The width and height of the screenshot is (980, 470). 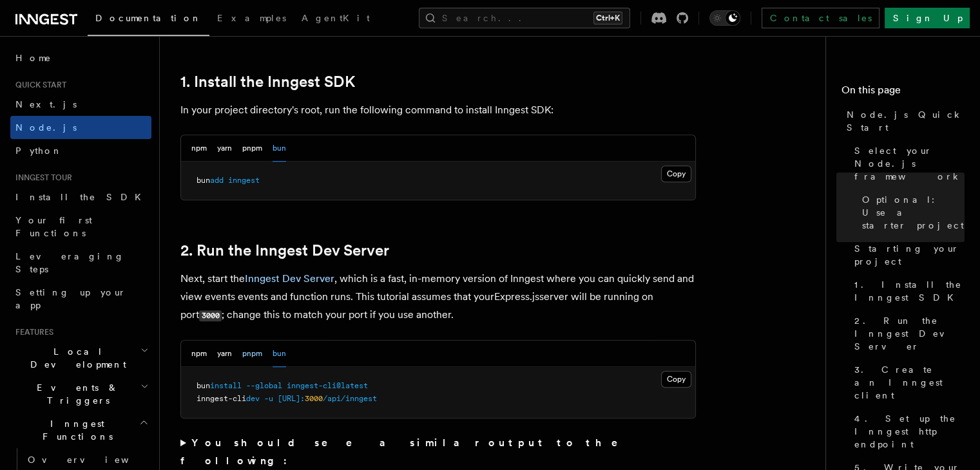 What do you see at coordinates (289, 278) in the screenshot?
I see `a: Inngest Dev Server` at bounding box center [289, 278].